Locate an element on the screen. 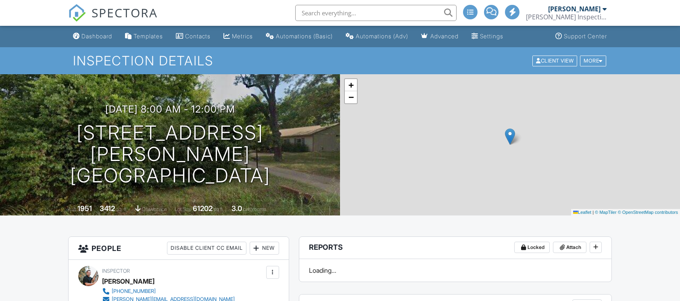 This screenshot has height=301, width=680. a: Support Center is located at coordinates (581, 36).